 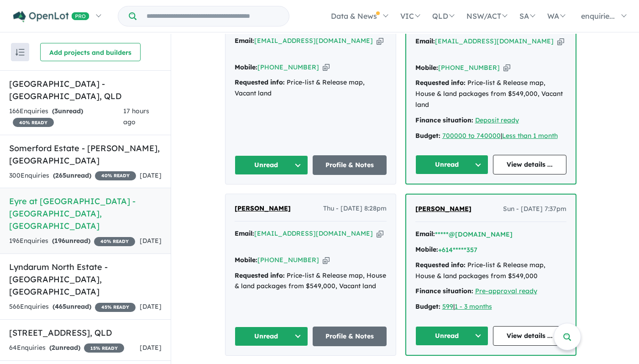 What do you see at coordinates (54, 347) in the screenshot?
I see `span: 2` at bounding box center [54, 347].